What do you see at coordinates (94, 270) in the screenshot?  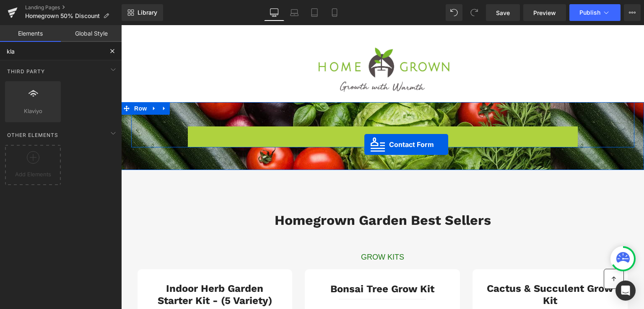 I see `a: Indoor Herb Garden Starter Kit - (5 Variety)` at bounding box center [94, 270].